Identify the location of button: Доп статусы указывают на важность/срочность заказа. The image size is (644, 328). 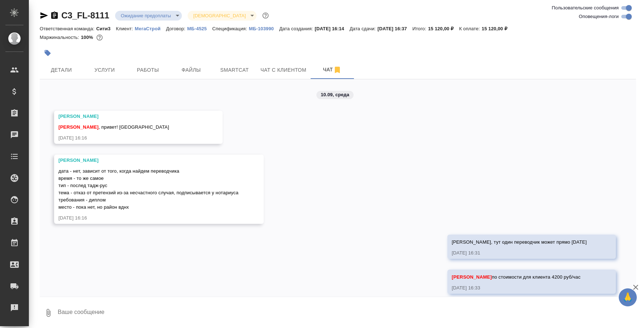
(266, 16).